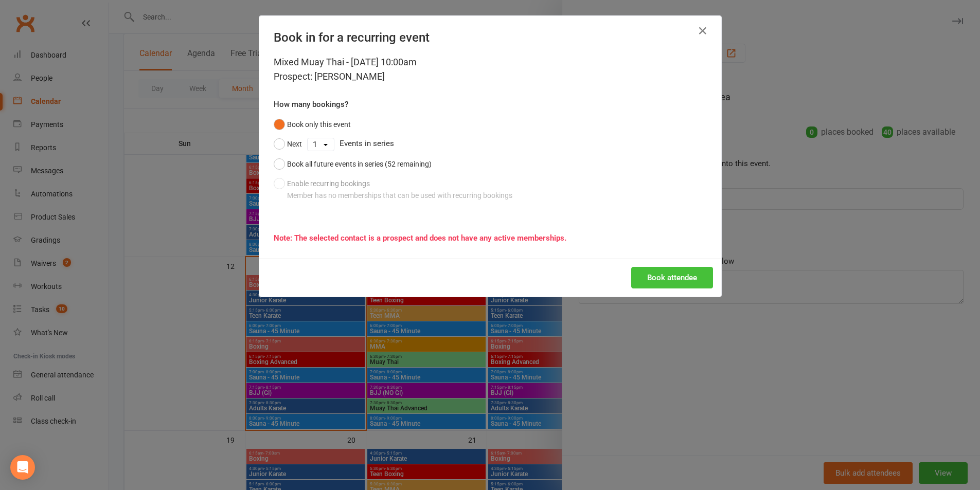  What do you see at coordinates (703, 31) in the screenshot?
I see `button: Close` at bounding box center [703, 31].